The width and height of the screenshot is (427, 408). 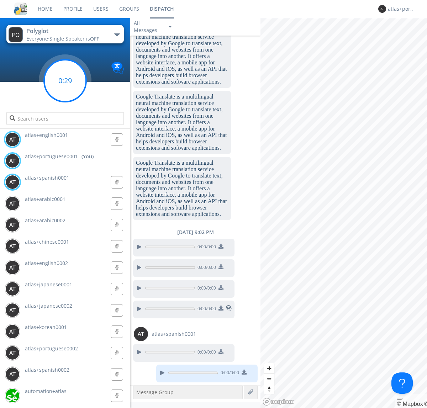 What do you see at coordinates (46, 327) in the screenshot?
I see `span: atlas+korean0001` at bounding box center [46, 327].